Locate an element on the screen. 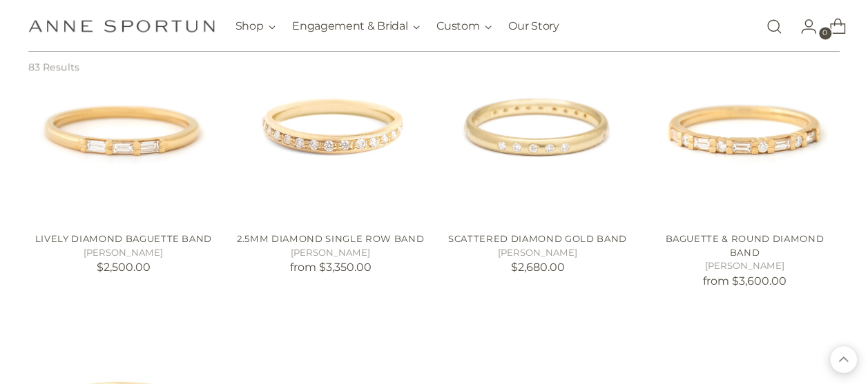 The height and width of the screenshot is (384, 868). span: 0 is located at coordinates (825, 33).